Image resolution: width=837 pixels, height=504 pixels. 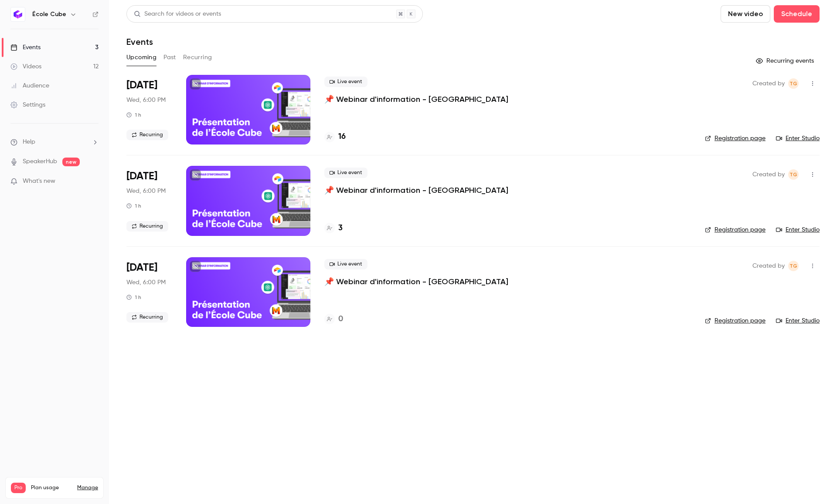 I want to click on a: 0, so click(x=333, y=320).